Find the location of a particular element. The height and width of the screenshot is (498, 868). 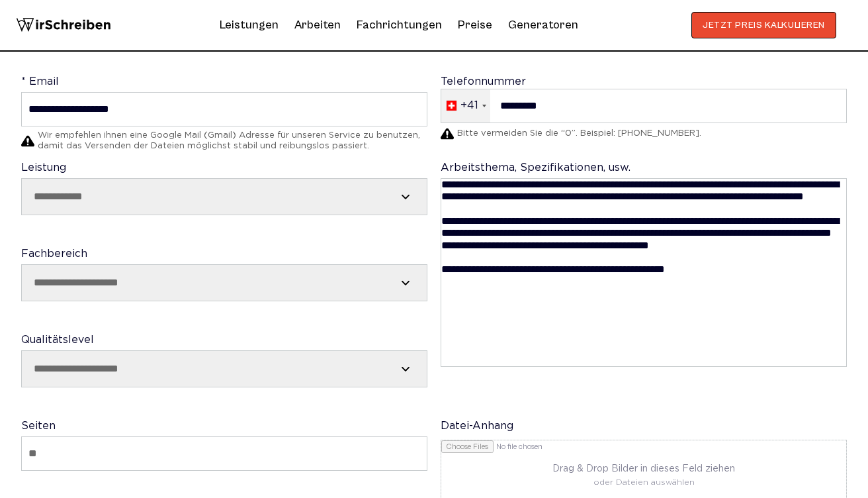

div: +41 is located at coordinates (469, 106).